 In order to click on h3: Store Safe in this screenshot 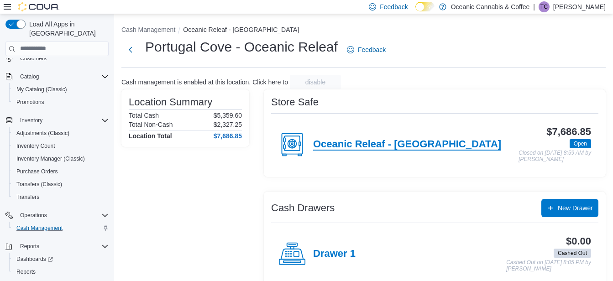, I will do `click(295, 102)`.